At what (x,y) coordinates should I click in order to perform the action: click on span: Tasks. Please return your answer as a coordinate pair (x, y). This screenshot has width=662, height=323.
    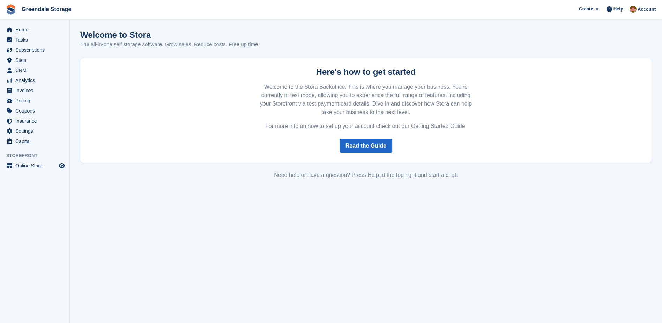
    Looking at the image, I should click on (36, 40).